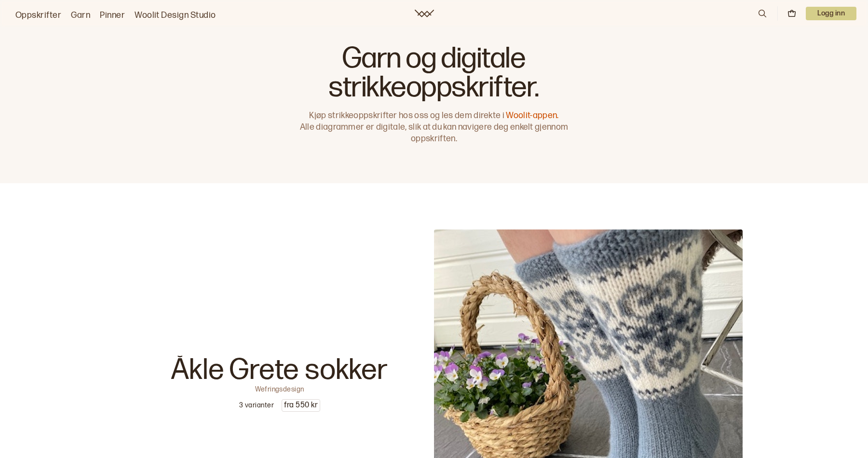  Describe the element at coordinates (301, 405) in the screenshot. I see `p: fra 550 kr` at that location.